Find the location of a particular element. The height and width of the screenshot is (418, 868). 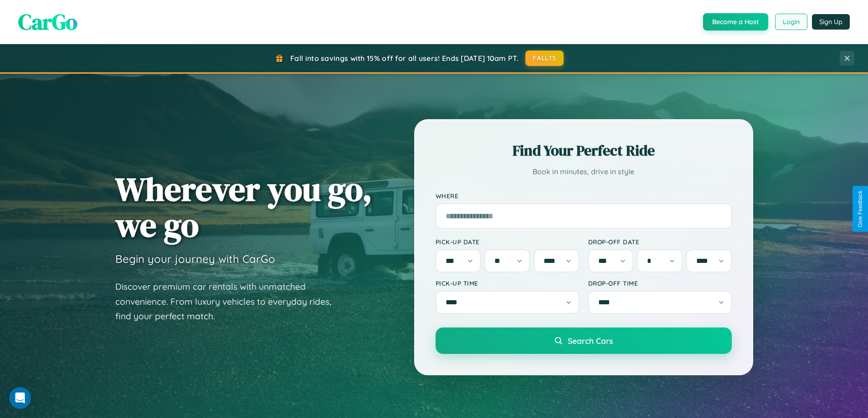

span: Search Cars is located at coordinates (590, 341).